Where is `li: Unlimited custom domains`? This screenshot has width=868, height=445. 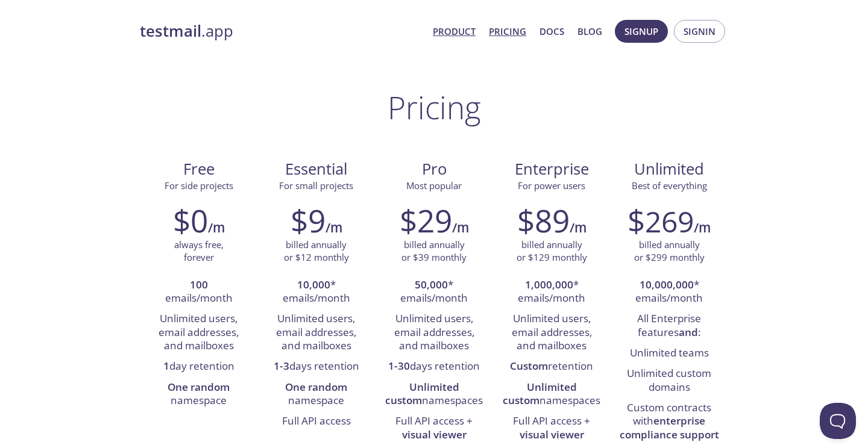
li: Unlimited custom domains is located at coordinates (669, 381).